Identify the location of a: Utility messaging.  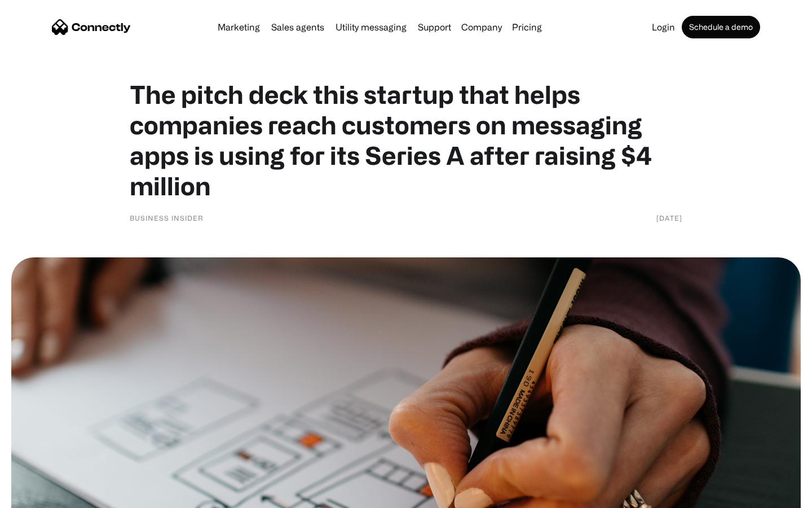
(371, 27).